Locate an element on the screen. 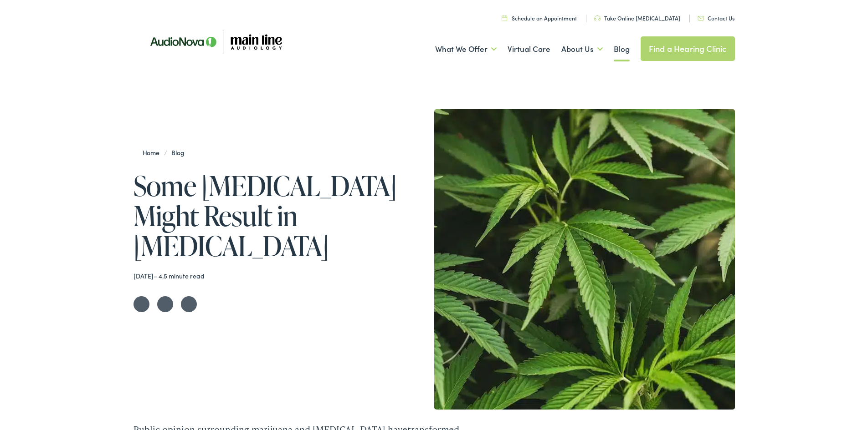 Image resolution: width=868 pixels, height=430 pixels. img: Cannabinoids and Hearing Loss Connection in Philadelphia, PA. is located at coordinates (585, 259).